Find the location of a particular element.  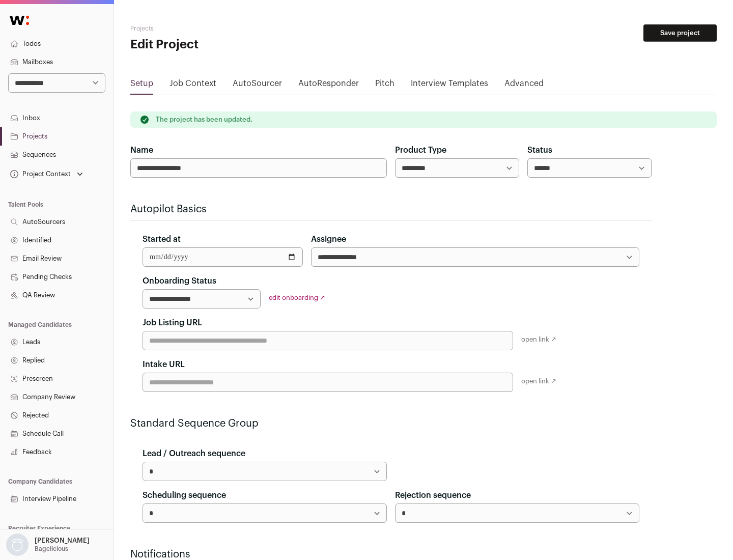

label: Product Type is located at coordinates (421, 150).